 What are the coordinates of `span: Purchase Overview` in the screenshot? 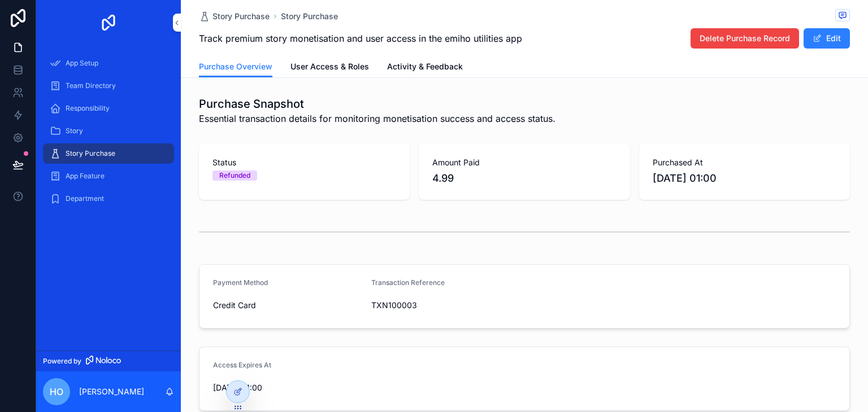 It's located at (235, 67).